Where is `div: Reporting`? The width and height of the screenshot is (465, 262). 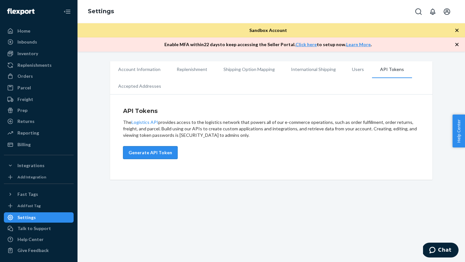
div: Reporting is located at coordinates (28, 133).